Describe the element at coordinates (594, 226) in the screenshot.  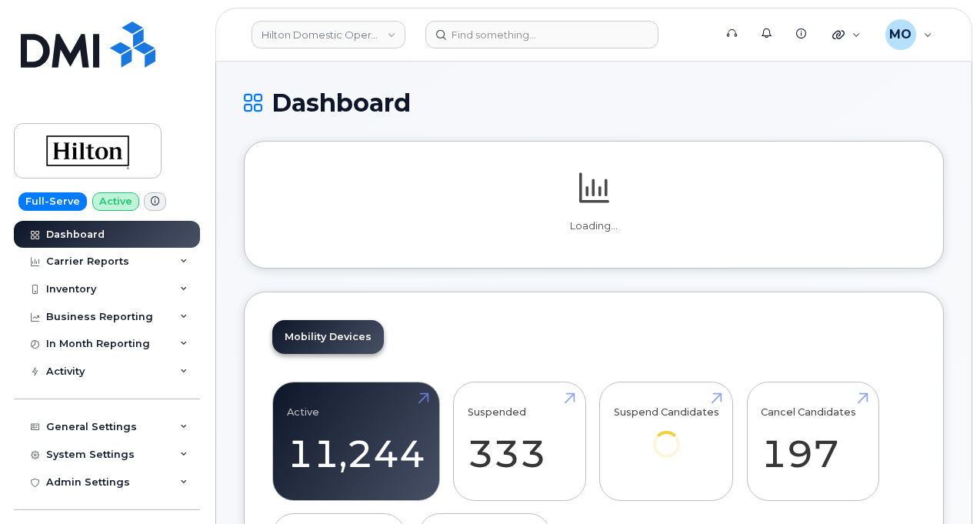
I see `p: Loading...` at that location.